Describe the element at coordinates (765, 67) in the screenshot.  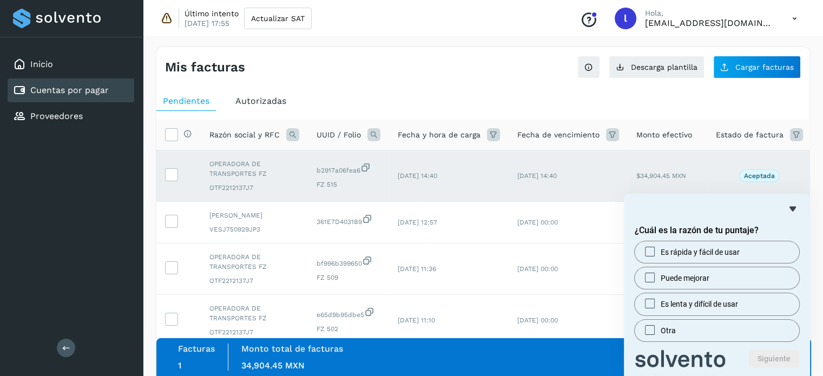
I see `span: Cargar facturas` at that location.